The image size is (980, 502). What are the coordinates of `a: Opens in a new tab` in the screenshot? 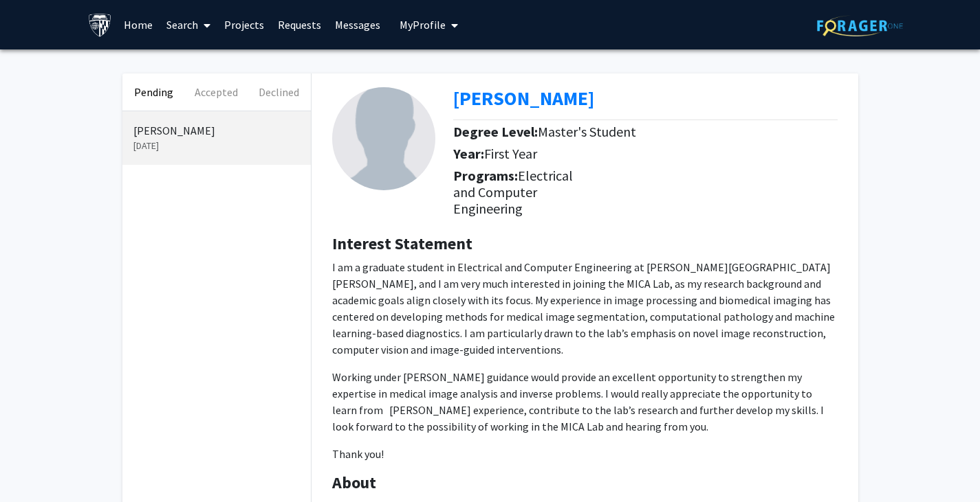 It's located at (523, 98).